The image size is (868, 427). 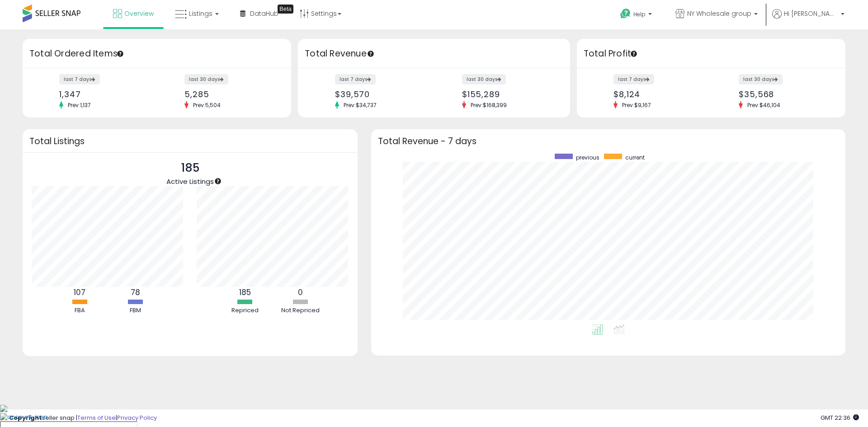 I want to click on h3: Total Revenue, so click(x=434, y=53).